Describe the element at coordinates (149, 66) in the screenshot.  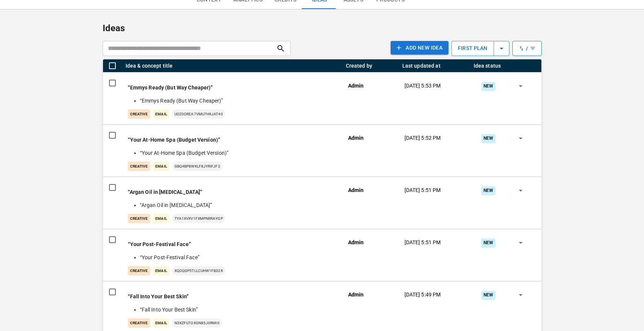
I see `div: Idea & concept title` at that location.